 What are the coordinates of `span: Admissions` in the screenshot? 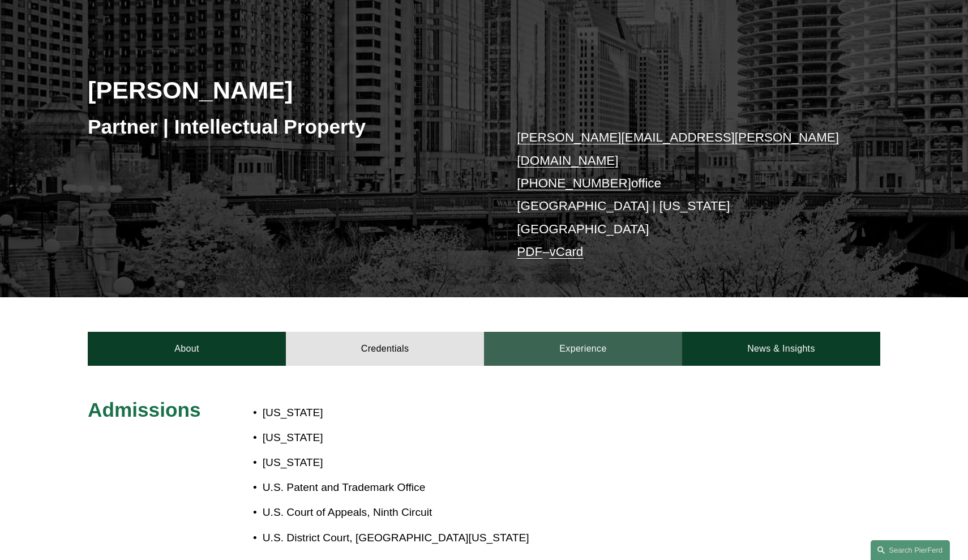 It's located at (144, 409).